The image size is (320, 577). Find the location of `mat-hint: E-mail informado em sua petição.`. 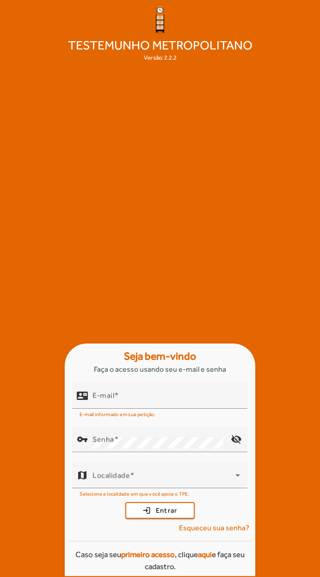

mat-hint: E-mail informado em sua petição. is located at coordinates (118, 414).